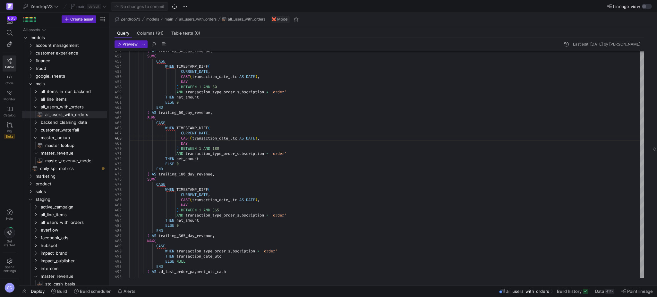  I want to click on span: active_campaign, so click(73, 207).